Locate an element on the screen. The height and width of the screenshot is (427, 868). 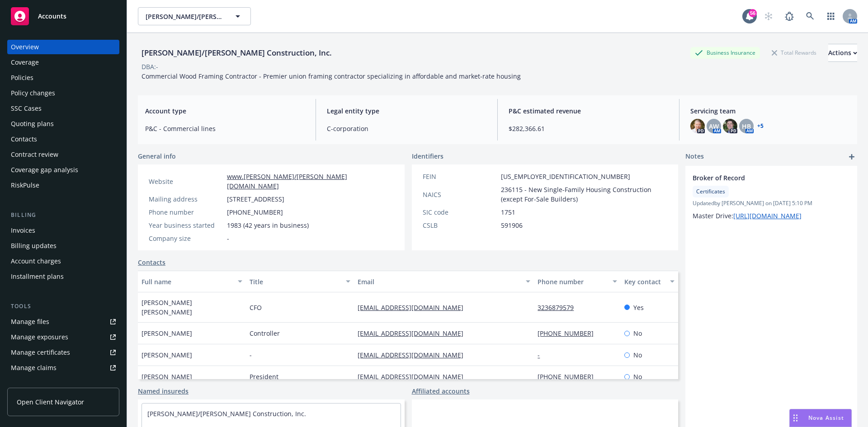
span: Open Client Navigator is located at coordinates (50, 402).